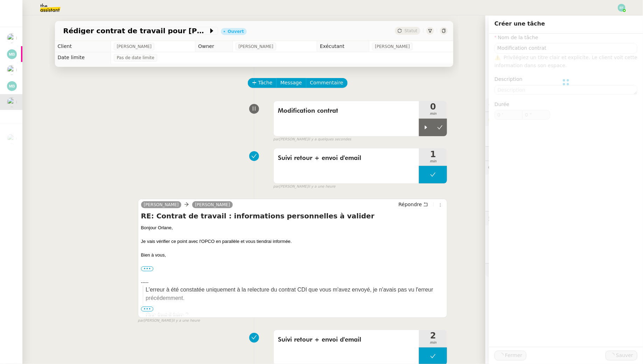 The width and height of the screenshot is (643, 364). What do you see at coordinates (622, 355) in the screenshot?
I see `button: Sauver` at bounding box center [622, 355].